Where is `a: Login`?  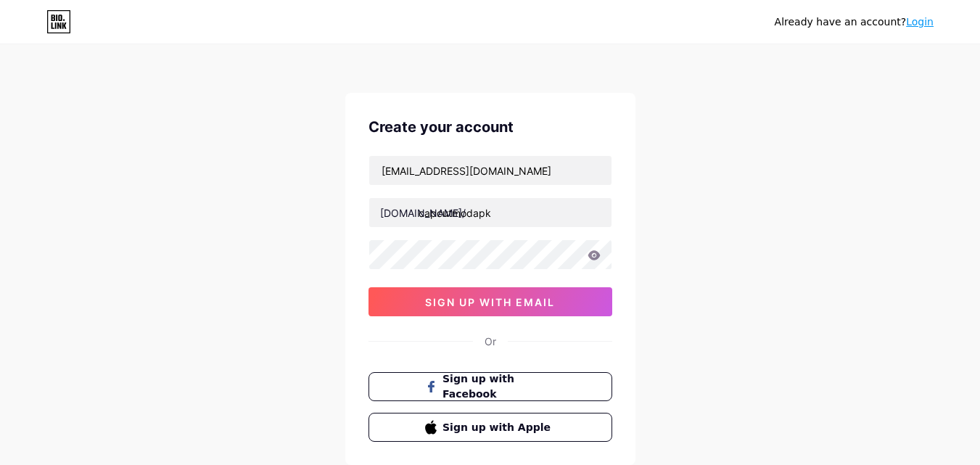
a: Login is located at coordinates (920, 22).